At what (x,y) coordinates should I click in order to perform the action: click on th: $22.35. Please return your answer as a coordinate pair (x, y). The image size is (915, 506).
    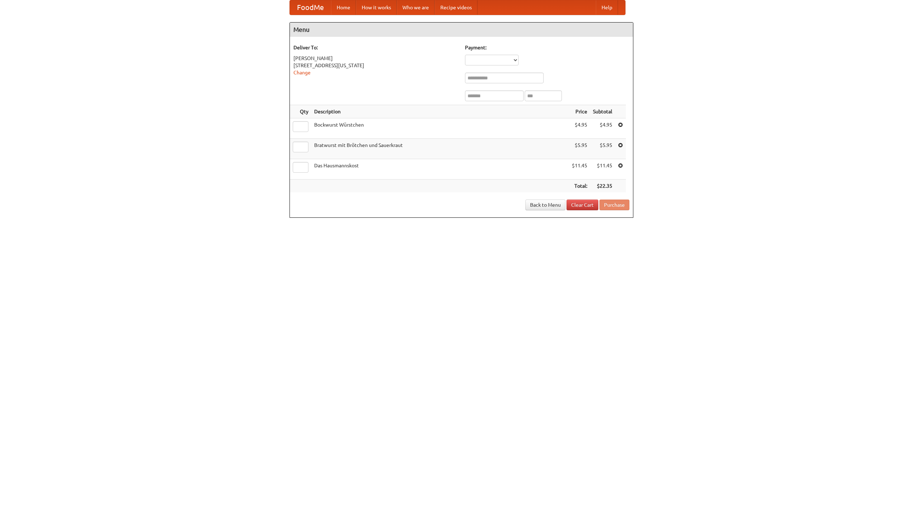
    Looking at the image, I should click on (603, 186).